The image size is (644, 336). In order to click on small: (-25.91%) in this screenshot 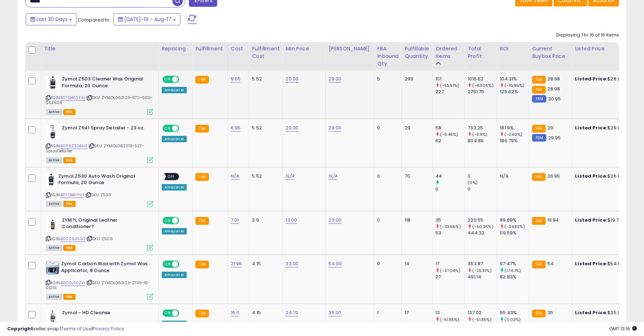, I will do `click(482, 271)`.